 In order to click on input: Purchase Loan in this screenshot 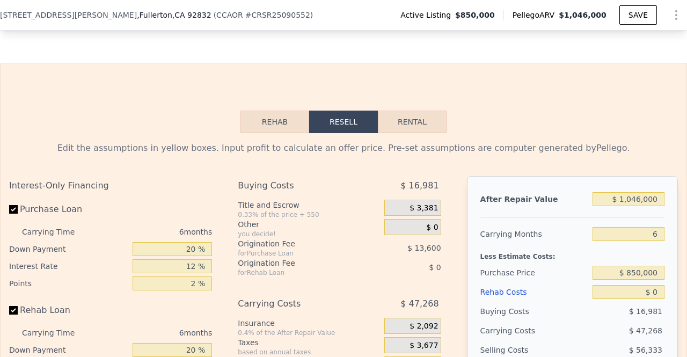, I will do `click(13, 209)`.